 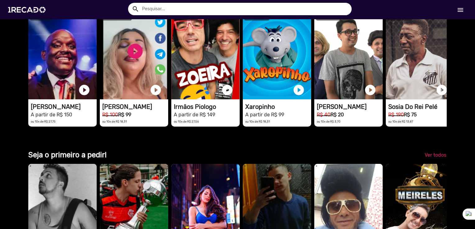 What do you see at coordinates (186, 121) in the screenshot?
I see `small: ou 10x de R$ 27,56` at bounding box center [186, 121].